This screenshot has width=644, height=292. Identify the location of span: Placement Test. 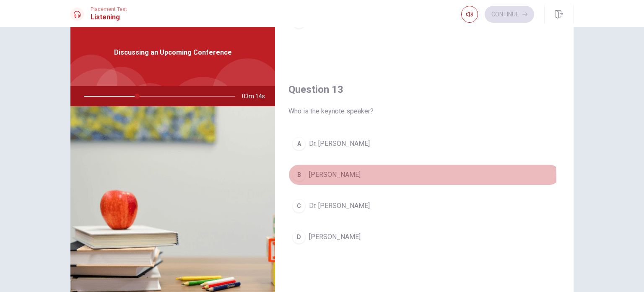
(109, 9).